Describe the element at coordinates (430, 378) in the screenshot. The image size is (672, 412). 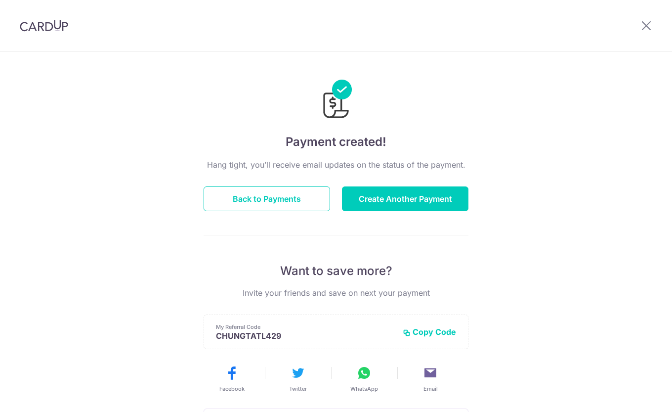
I see `button: Email` at that location.